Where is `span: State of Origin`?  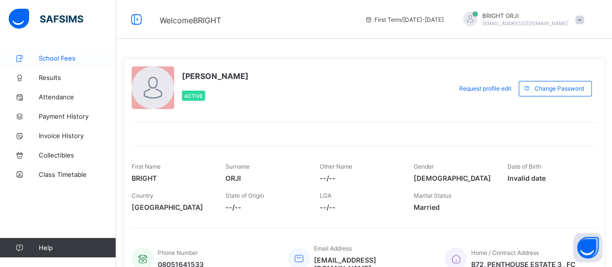
span: State of Origin is located at coordinates (245, 195).